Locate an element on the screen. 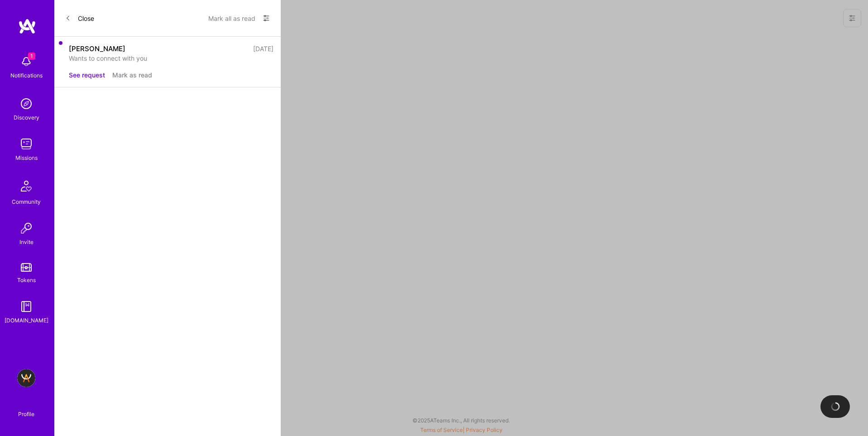 The height and width of the screenshot is (436, 868). img: Invite is located at coordinates (26, 228).